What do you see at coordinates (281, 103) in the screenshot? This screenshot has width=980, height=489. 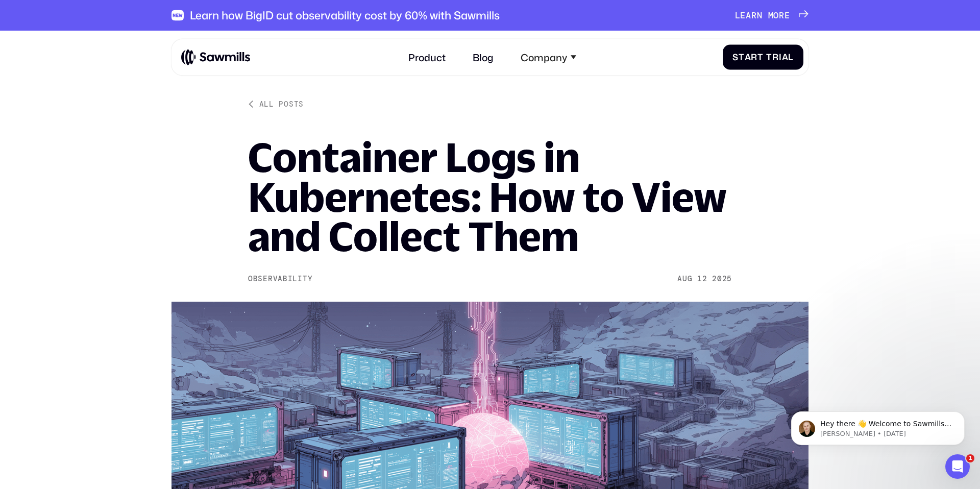 I see `div: All posts` at bounding box center [281, 103].